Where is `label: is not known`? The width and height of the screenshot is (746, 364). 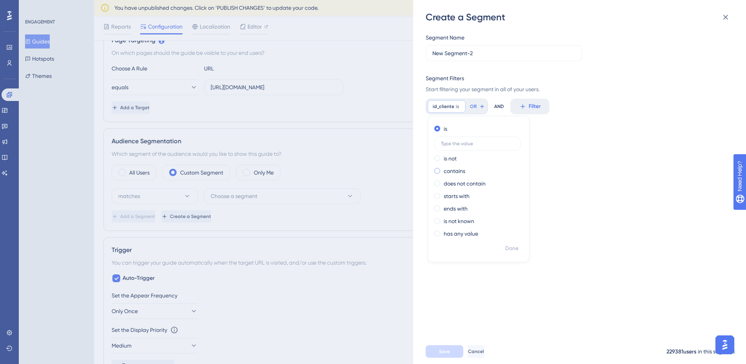 label: is not known is located at coordinates (459, 221).